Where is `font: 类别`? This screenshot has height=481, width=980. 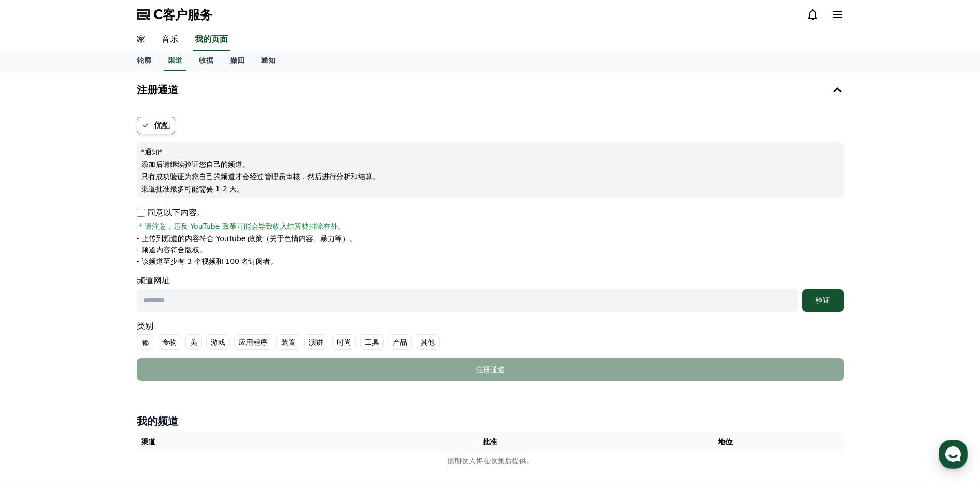
font: 类别 is located at coordinates (490, 327).